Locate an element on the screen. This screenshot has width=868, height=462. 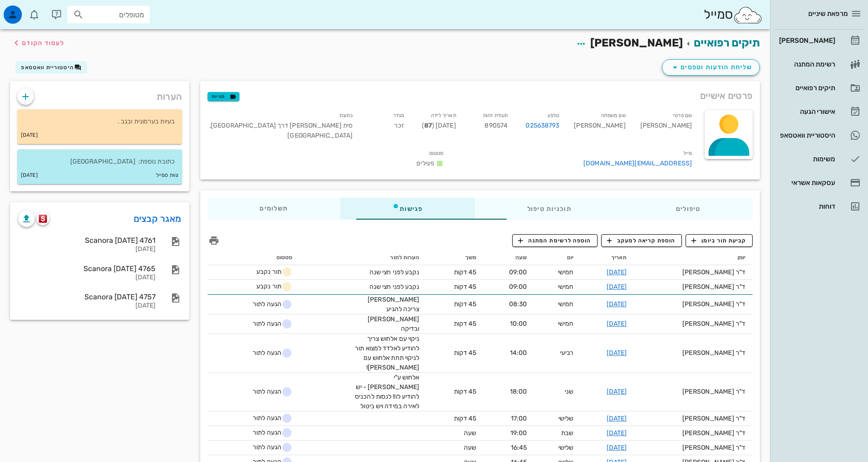
span: תג is located at coordinates (30, 10).